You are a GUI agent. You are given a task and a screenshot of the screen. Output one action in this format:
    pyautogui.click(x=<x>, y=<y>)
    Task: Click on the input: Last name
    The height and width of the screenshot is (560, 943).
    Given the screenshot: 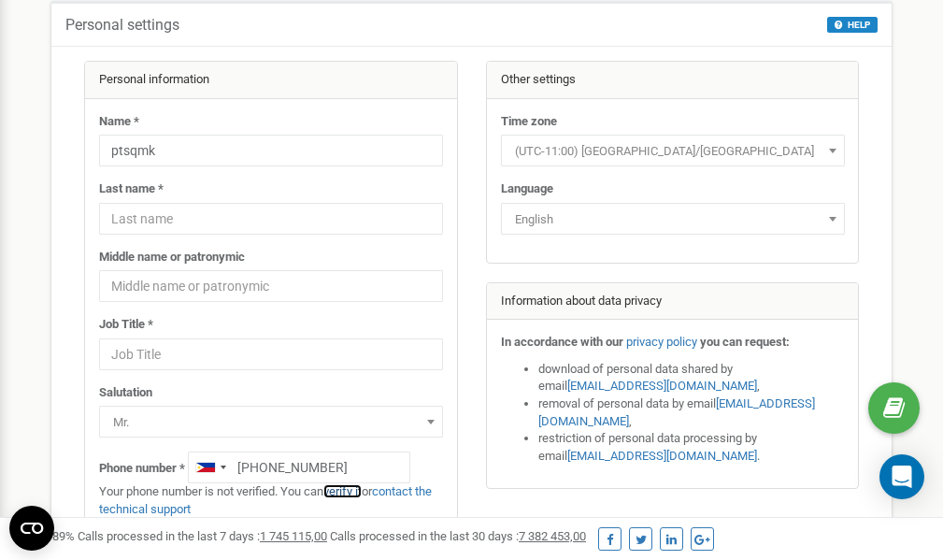 What is the action you would take?
    pyautogui.click(x=271, y=219)
    